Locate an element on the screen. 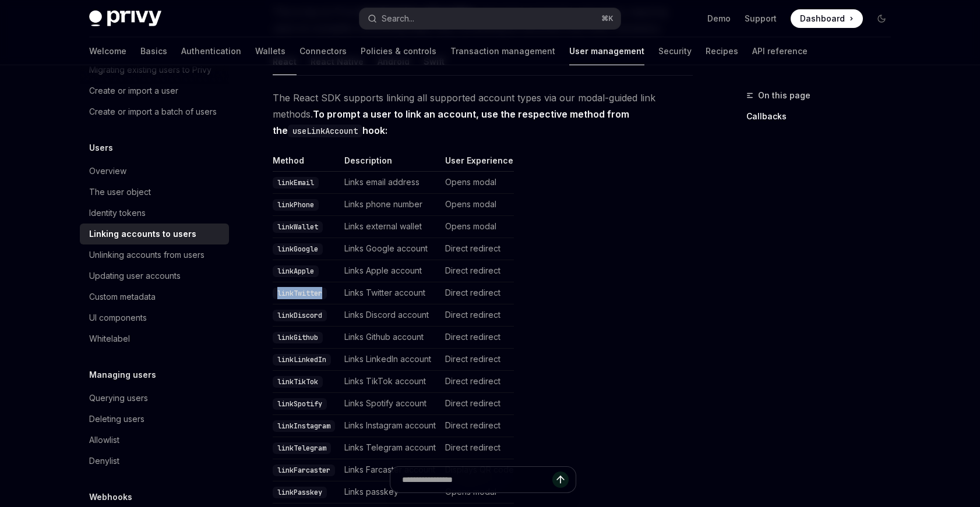 This screenshot has width=980, height=507. a: Create or import a user is located at coordinates (154, 91).